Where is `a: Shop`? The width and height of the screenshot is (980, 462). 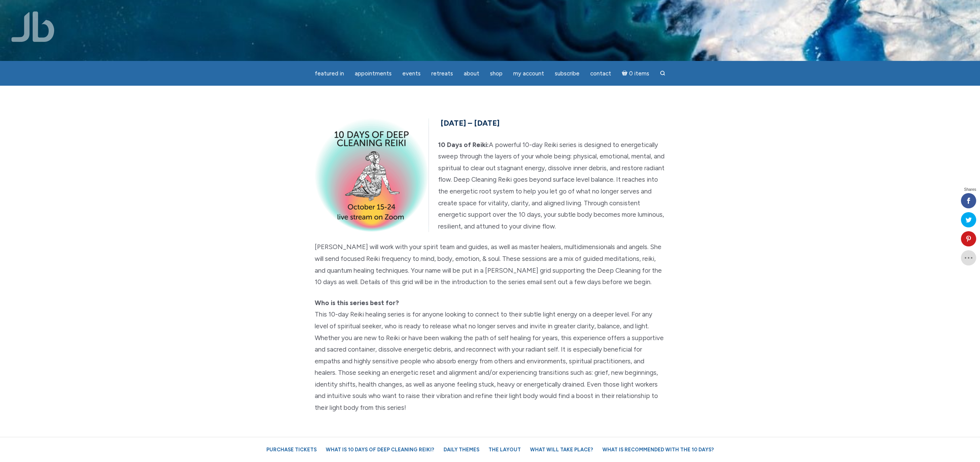
a: Shop is located at coordinates (496, 74).